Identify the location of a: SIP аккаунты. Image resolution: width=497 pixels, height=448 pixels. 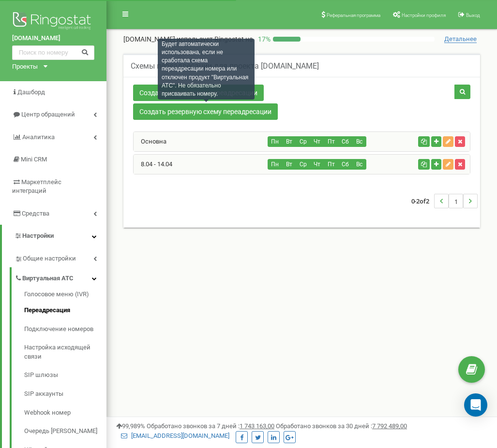
(65, 394).